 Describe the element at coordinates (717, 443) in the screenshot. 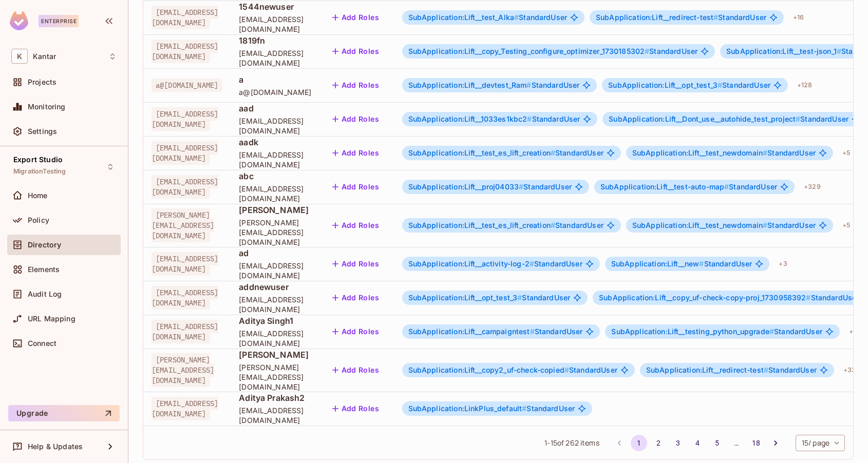

I see `button: Go to page 5` at that location.